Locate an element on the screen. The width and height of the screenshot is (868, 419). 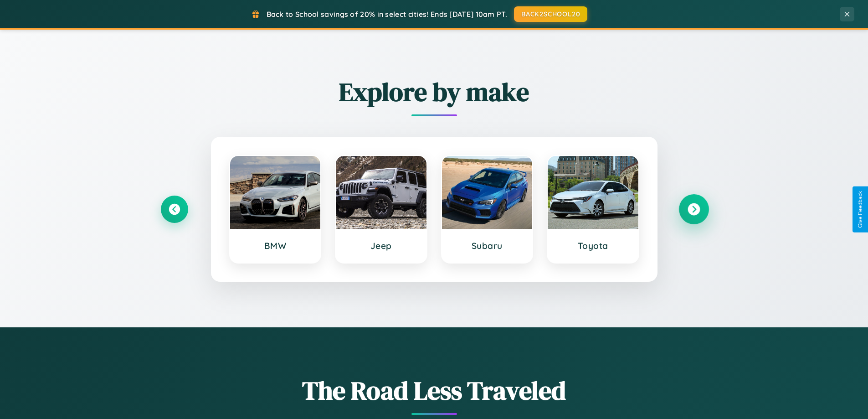
div: Give Feedback is located at coordinates (860, 209).